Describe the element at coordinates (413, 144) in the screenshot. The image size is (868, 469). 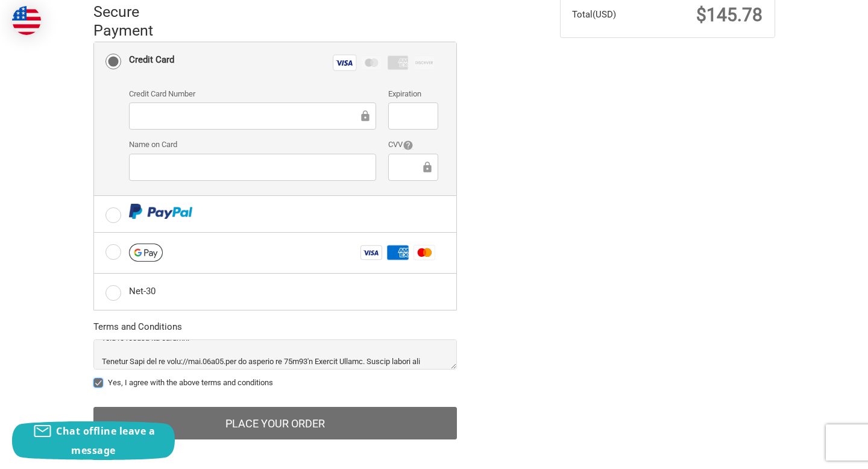
I see `label: CVV` at that location.